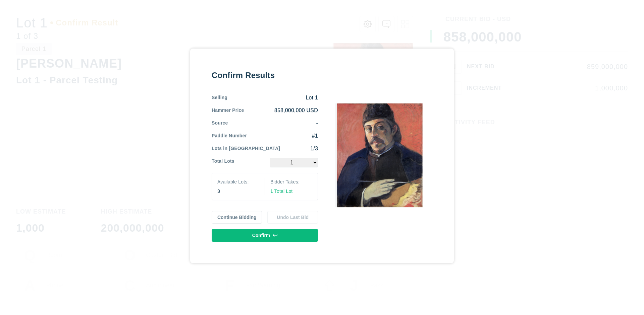 This screenshot has height=315, width=644. I want to click on div: Confirm Results, so click(265, 77).